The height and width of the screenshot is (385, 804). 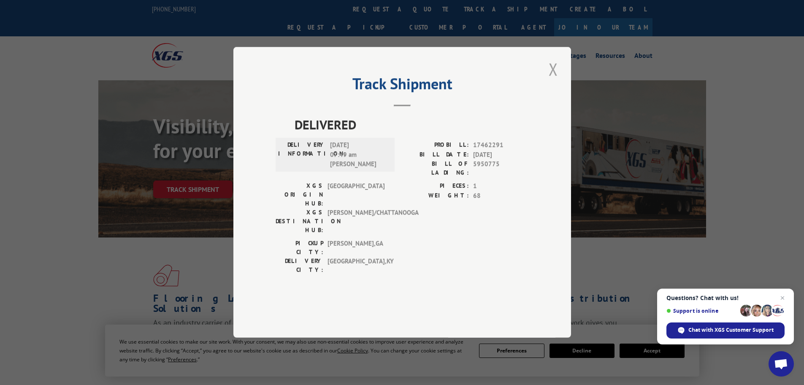 What do you see at coordinates (299, 221) in the screenshot?
I see `label: XGS DESTINATION HUB:` at bounding box center [299, 221].